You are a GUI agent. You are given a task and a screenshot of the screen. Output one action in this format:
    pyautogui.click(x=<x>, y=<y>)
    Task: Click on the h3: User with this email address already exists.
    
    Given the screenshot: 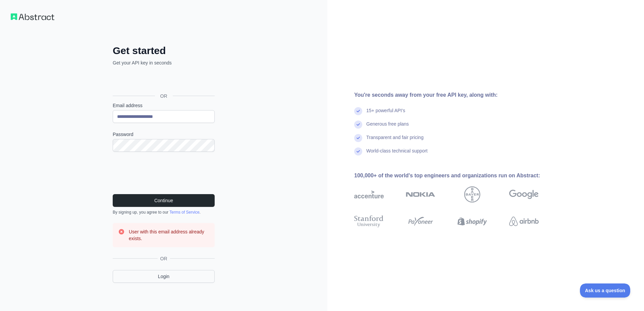 What is the action you would take?
    pyautogui.click(x=169, y=235)
    